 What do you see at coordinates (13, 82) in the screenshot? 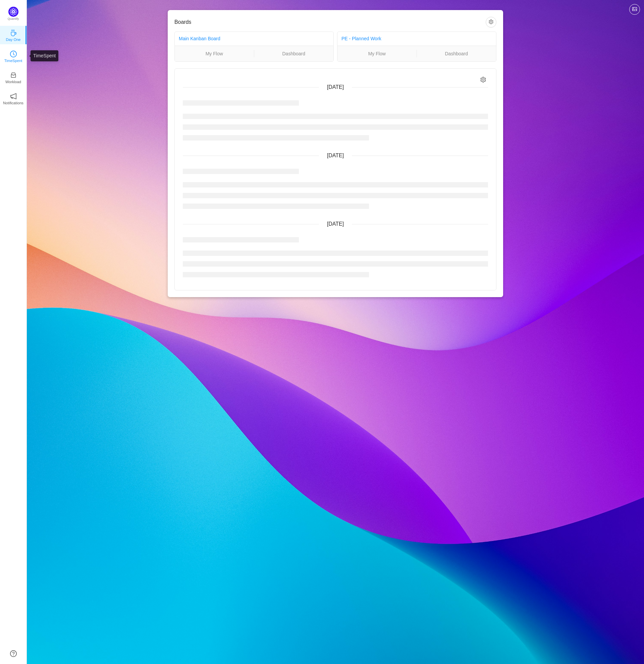
I see `p: Workload` at bounding box center [13, 82].